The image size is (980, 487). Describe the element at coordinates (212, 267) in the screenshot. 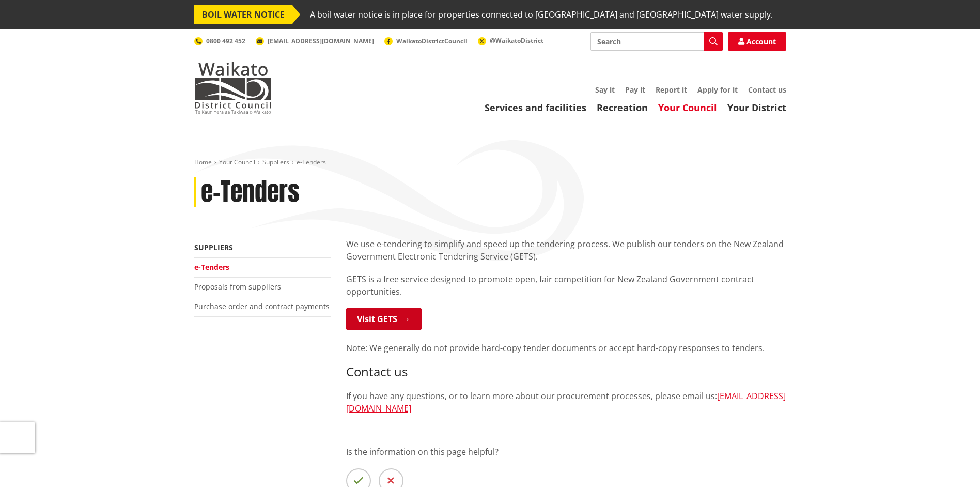

I see `a: e-Tenders` at that location.